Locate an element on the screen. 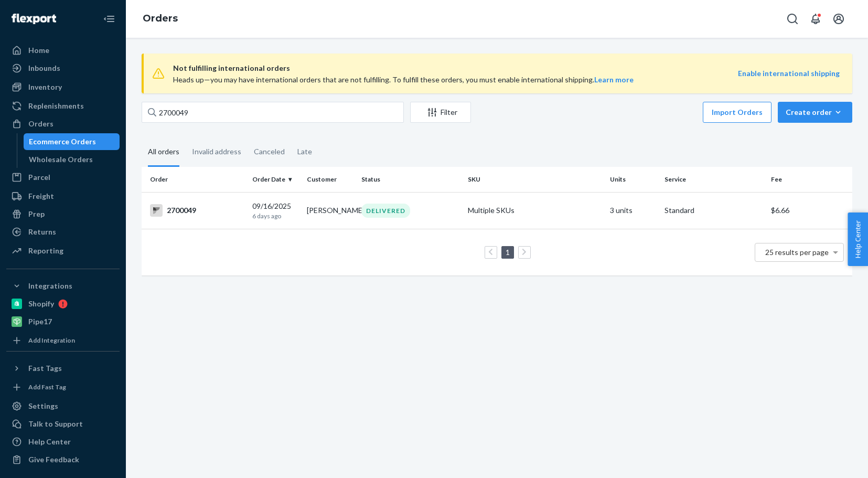 This screenshot has width=868, height=478. p: Standard is located at coordinates (714, 210).